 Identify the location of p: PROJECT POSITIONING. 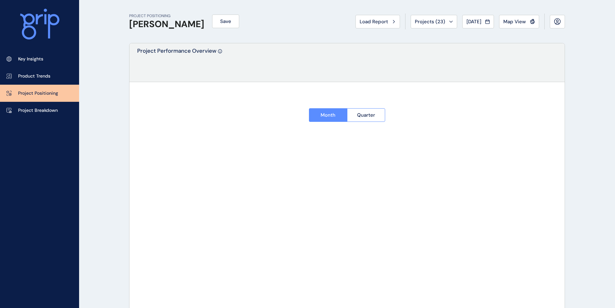
(167, 16).